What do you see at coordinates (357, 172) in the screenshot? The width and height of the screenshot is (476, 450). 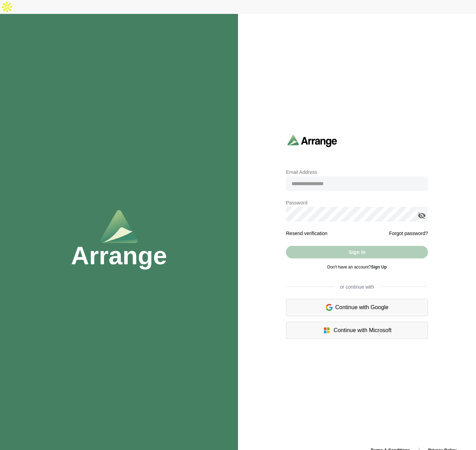 I see `p: Email Address` at bounding box center [357, 172].